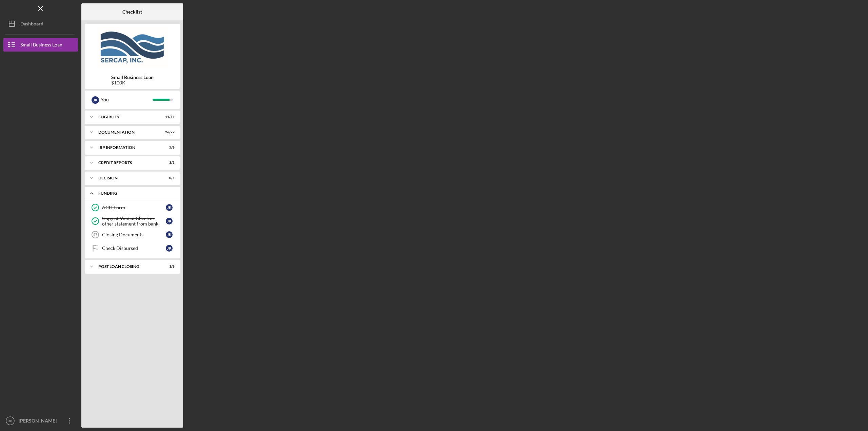  I want to click on button: Small Business Loan, so click(41, 45).